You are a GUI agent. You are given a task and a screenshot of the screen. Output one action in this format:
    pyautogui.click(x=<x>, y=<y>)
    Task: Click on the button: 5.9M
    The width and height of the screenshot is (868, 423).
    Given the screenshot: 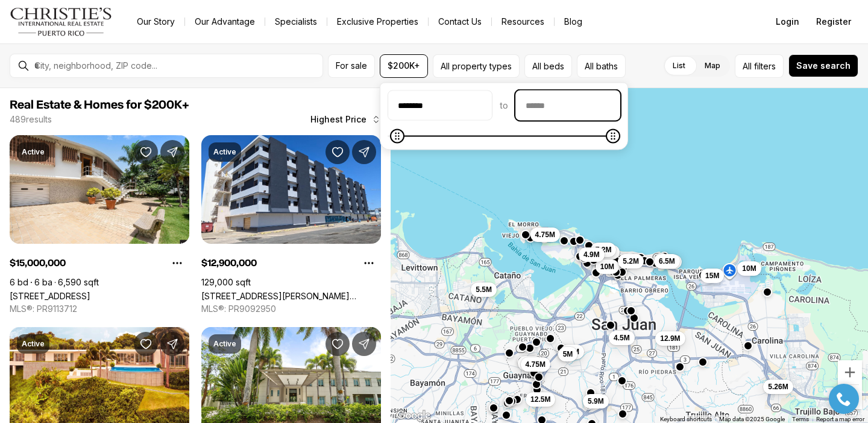 What is the action you would take?
    pyautogui.click(x=595, y=401)
    